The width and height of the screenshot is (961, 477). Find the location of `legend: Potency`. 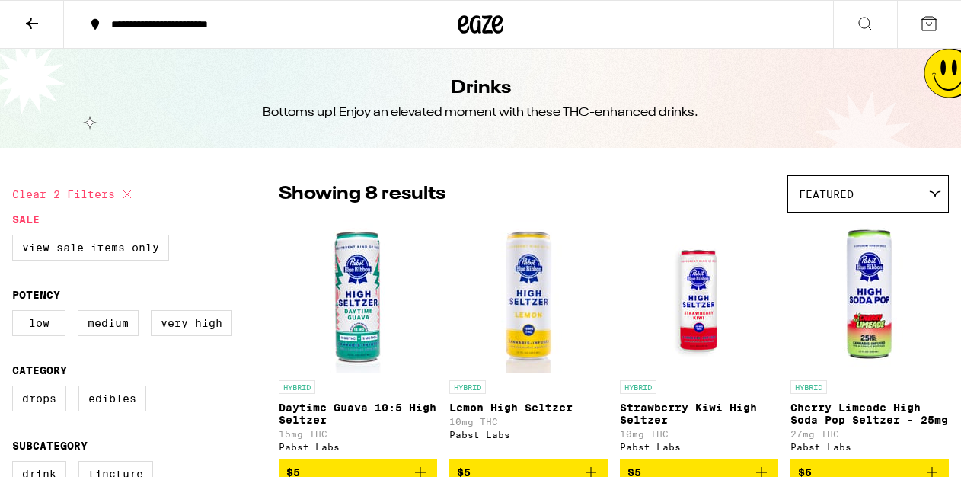

legend: Potency is located at coordinates (36, 295).